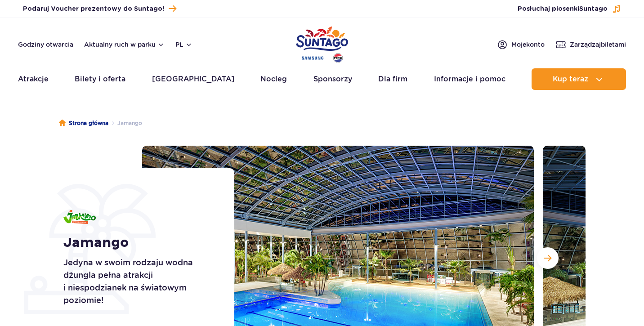  I want to click on h1: Jamango, so click(138, 243).